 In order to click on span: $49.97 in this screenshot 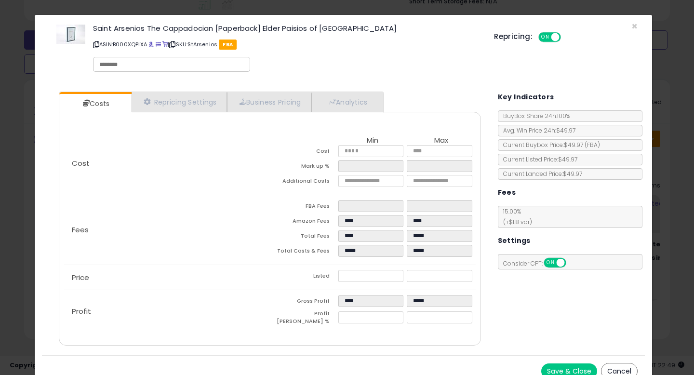, I will do `click(582, 145)`.